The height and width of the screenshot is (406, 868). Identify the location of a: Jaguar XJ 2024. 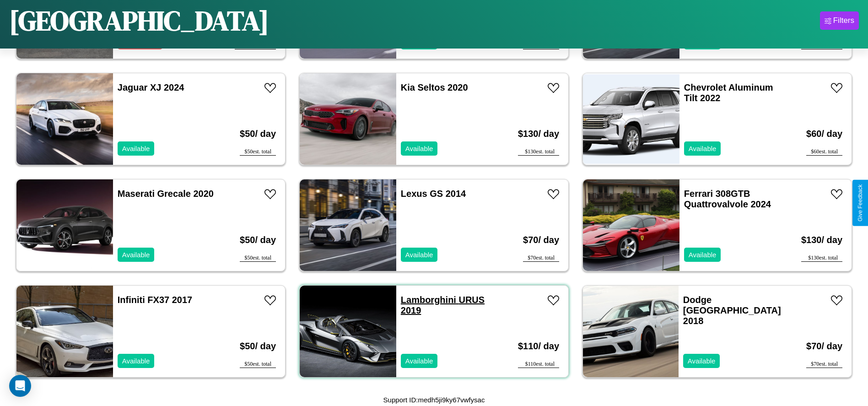
(151, 87).